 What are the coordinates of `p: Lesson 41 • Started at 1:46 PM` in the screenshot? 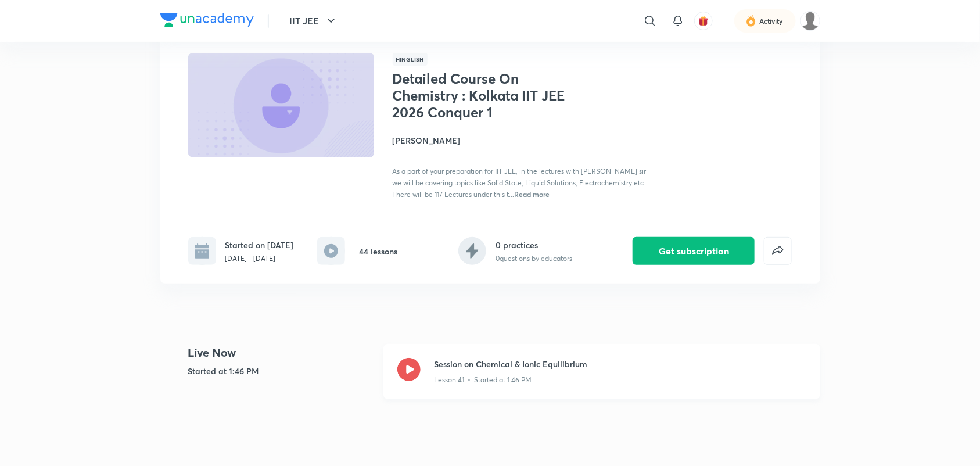 It's located at (484, 380).